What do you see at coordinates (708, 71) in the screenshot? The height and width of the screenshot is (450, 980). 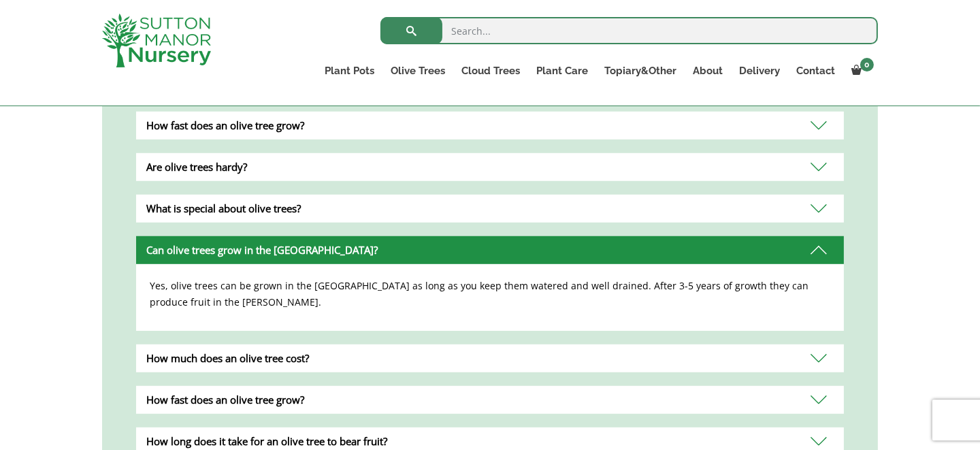 I see `a: About` at bounding box center [708, 71].